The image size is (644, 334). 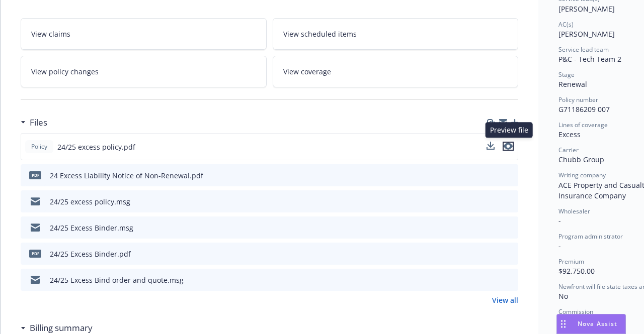 I want to click on span: View claims, so click(x=51, y=33).